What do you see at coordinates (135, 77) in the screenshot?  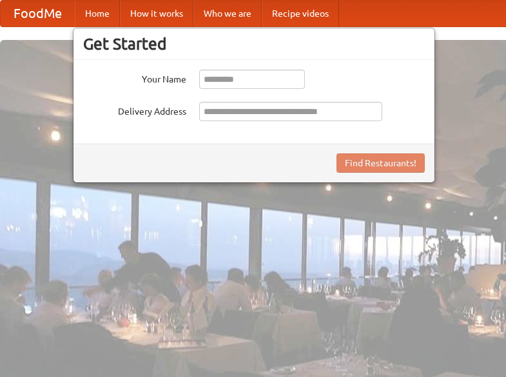 I see `label: Your Name` at bounding box center [135, 77].